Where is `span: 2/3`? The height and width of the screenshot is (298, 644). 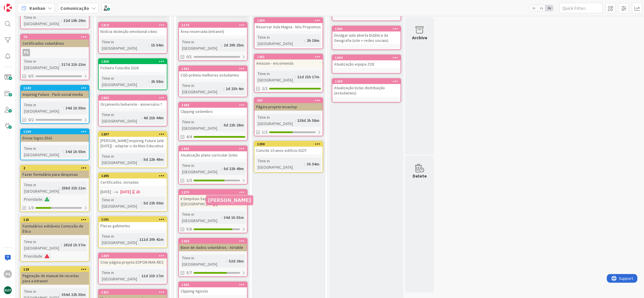 span: 2/3 is located at coordinates (189, 180).